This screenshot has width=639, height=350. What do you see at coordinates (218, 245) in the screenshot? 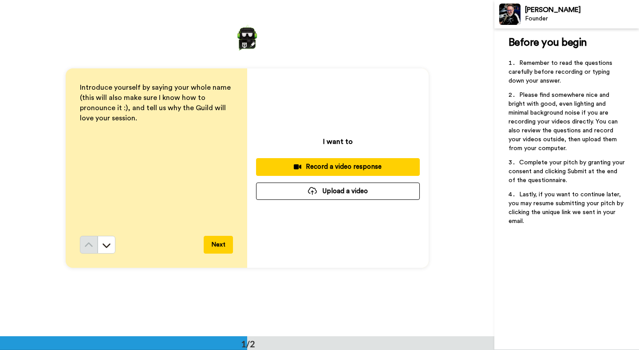
I see `button: Next` at bounding box center [218, 245].